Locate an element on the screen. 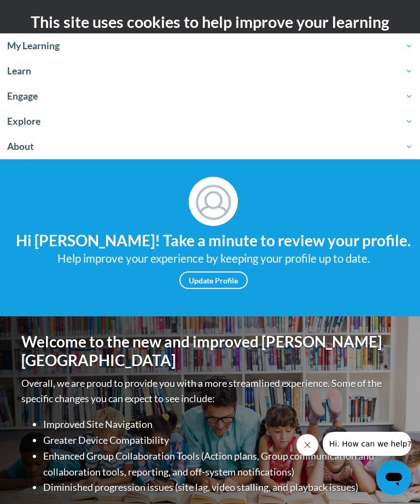 The image size is (420, 504). span: Explore is located at coordinates (210, 122).